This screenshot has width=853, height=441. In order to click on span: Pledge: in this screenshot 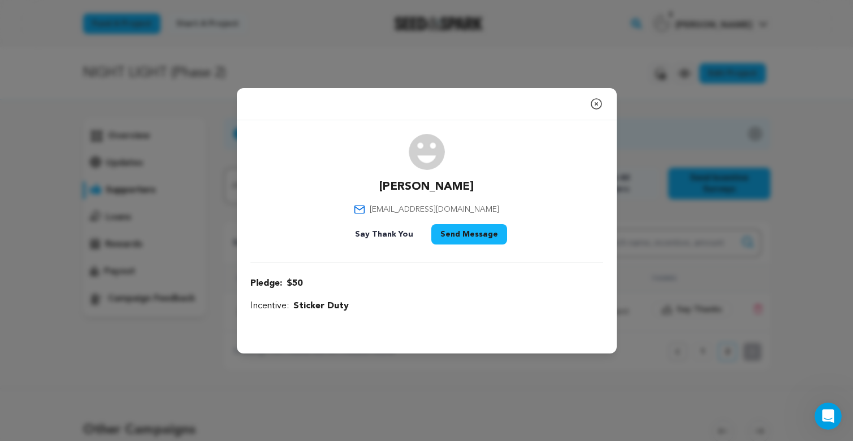, I will do `click(266, 284)`.